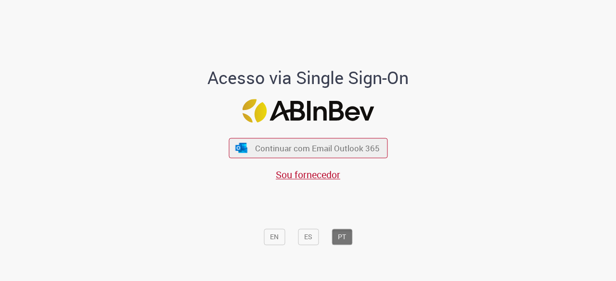  I want to click on img: ícone Azure/Microsoft 360, so click(241, 148).